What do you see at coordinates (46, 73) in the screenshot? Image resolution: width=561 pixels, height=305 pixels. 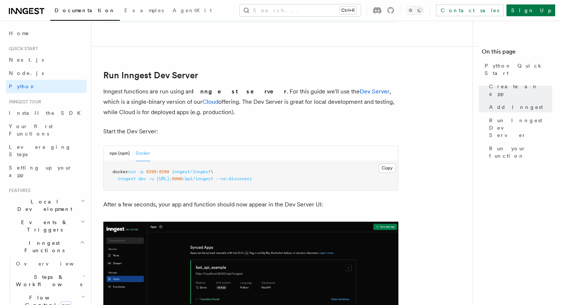 I see `a: Node.js` at bounding box center [46, 73].